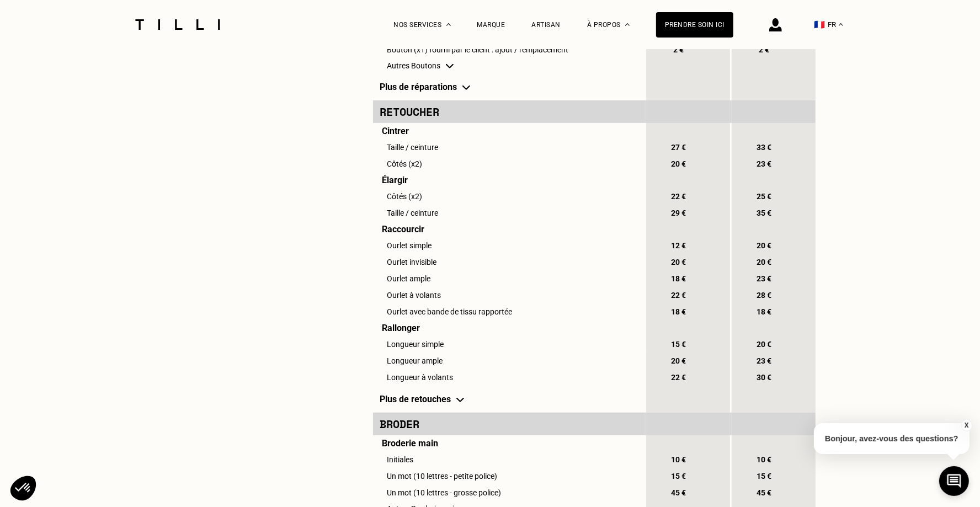 This screenshot has width=980, height=507. Describe the element at coordinates (509, 245) in the screenshot. I see `td: Ourlet simple` at that location.